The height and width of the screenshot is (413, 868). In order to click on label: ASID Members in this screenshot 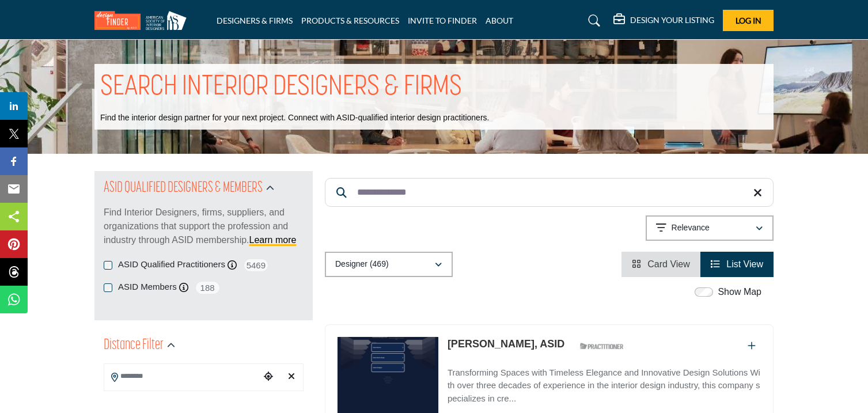, I will do `click(147, 287)`.